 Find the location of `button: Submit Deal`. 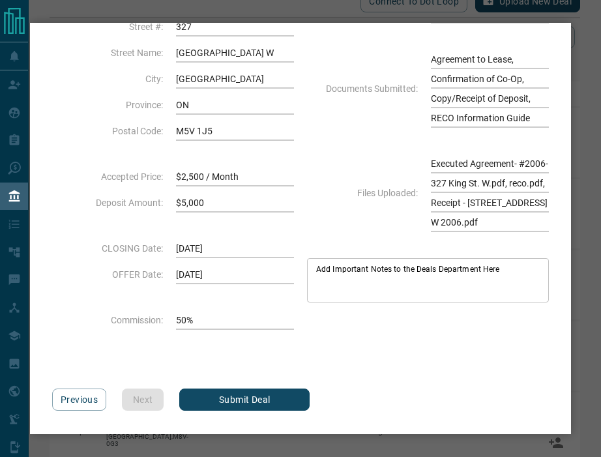

button: Submit Deal is located at coordinates (244, 399).